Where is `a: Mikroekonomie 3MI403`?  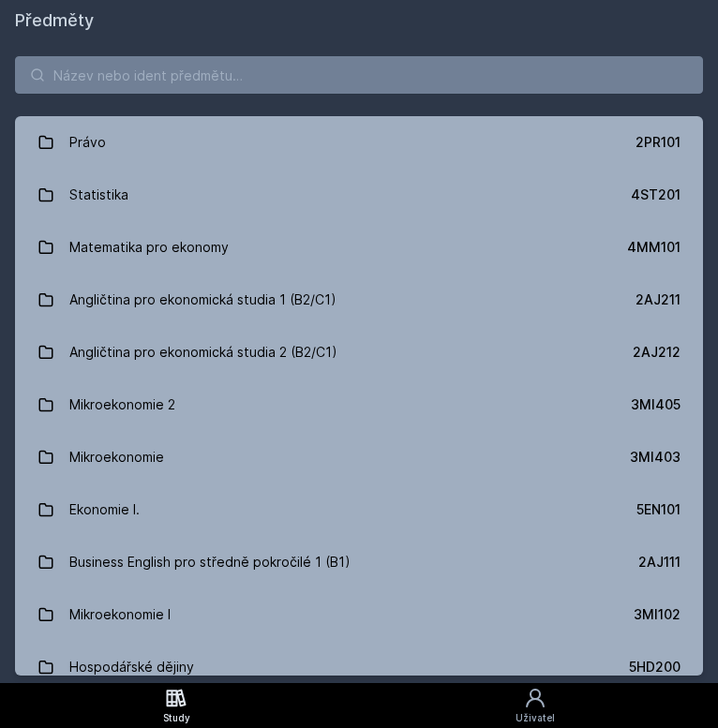 a: Mikroekonomie 3MI403 is located at coordinates (359, 458).